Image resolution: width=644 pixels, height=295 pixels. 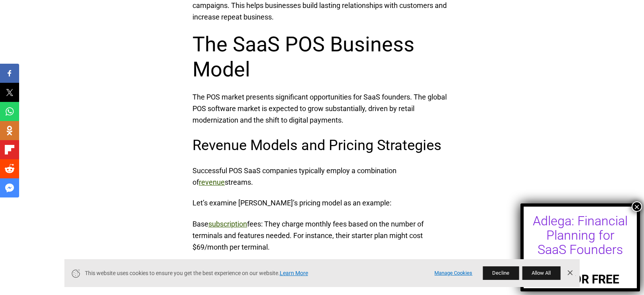 I want to click on button: Decline, so click(x=501, y=273).